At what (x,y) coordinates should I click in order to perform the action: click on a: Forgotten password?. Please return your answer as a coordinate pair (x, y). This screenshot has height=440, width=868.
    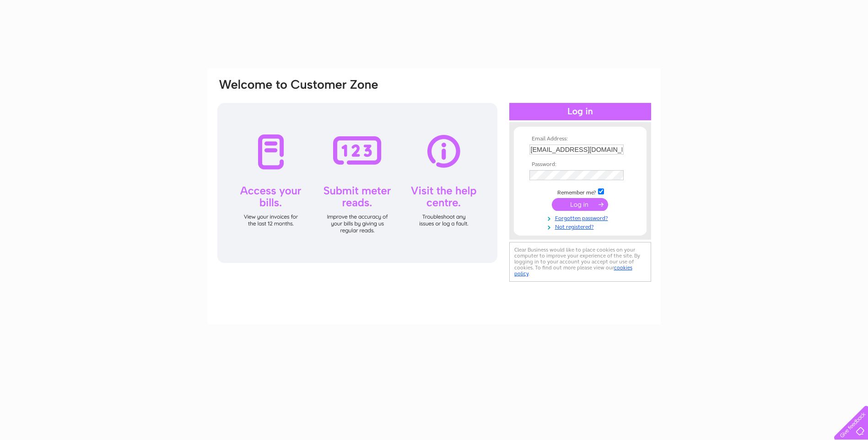
    Looking at the image, I should click on (581, 217).